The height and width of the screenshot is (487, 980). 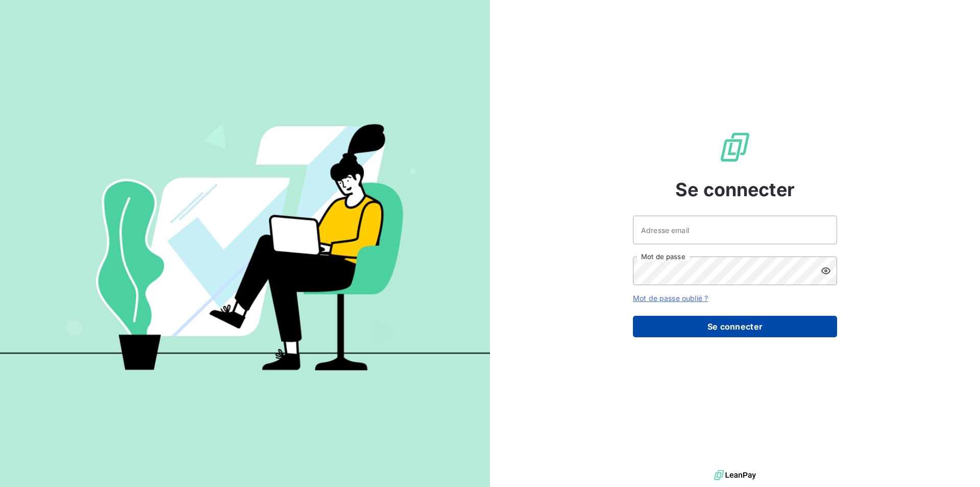 I want to click on img: logo, so click(x=735, y=476).